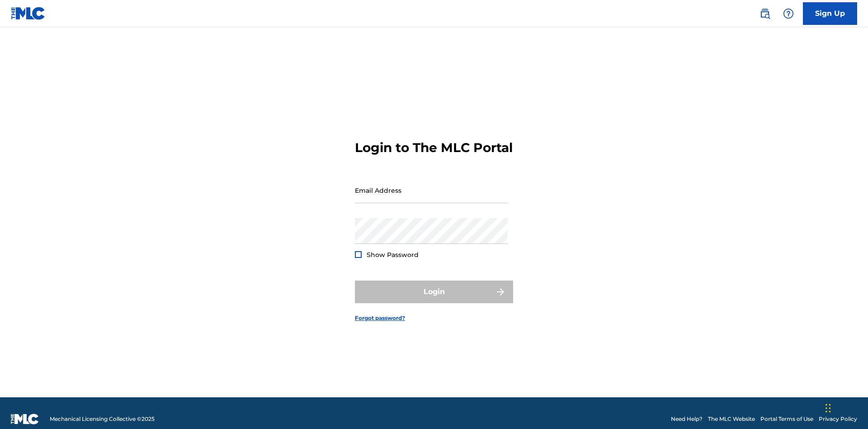 The image size is (868, 429). What do you see at coordinates (828, 408) in the screenshot?
I see `div: Drag` at bounding box center [828, 408].